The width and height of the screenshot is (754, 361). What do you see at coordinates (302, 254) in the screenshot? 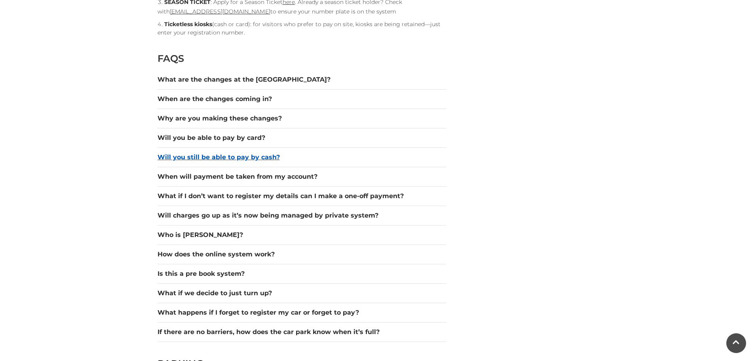
I see `button: How does the online system work?` at bounding box center [302, 254].